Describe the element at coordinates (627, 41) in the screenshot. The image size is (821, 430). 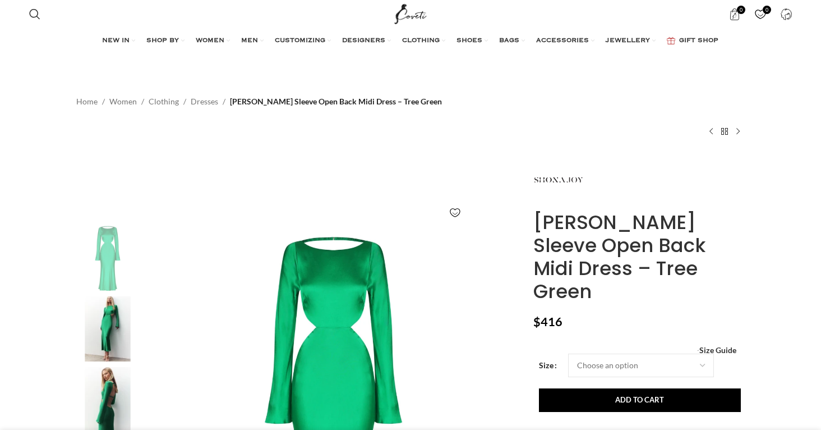
I see `span: JEWELLERY` at that location.